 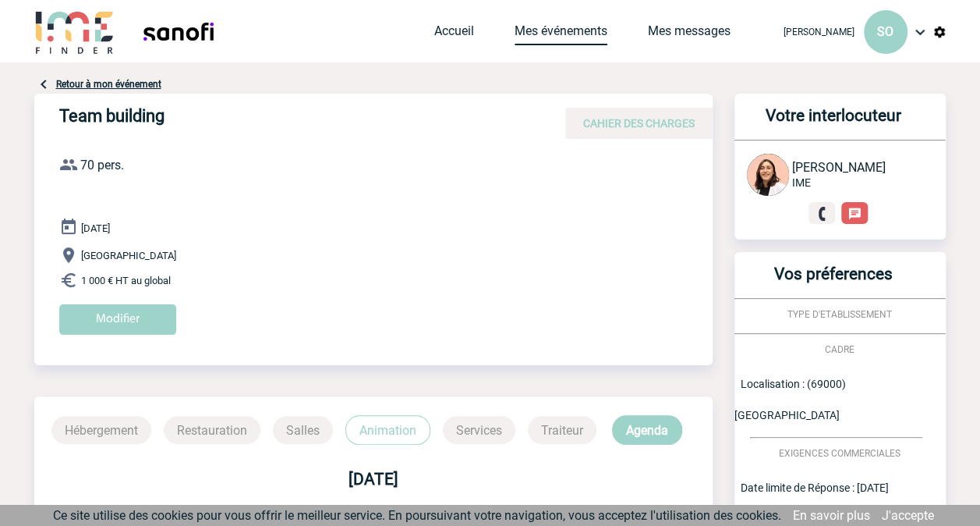 What do you see at coordinates (648, 430) in the screenshot?
I see `p: Agenda` at bounding box center [648, 430].